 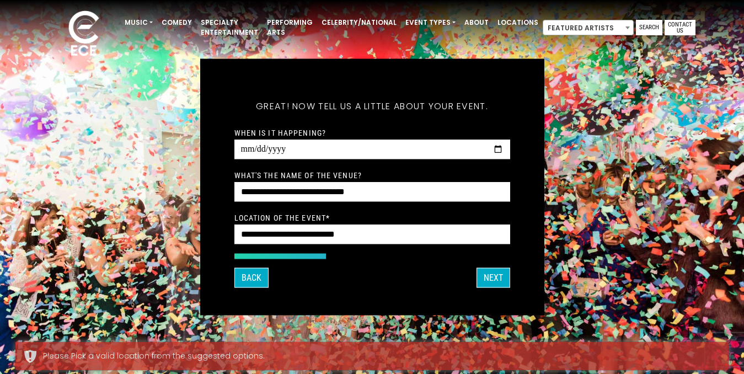 I want to click on a: Music, so click(x=138, y=23).